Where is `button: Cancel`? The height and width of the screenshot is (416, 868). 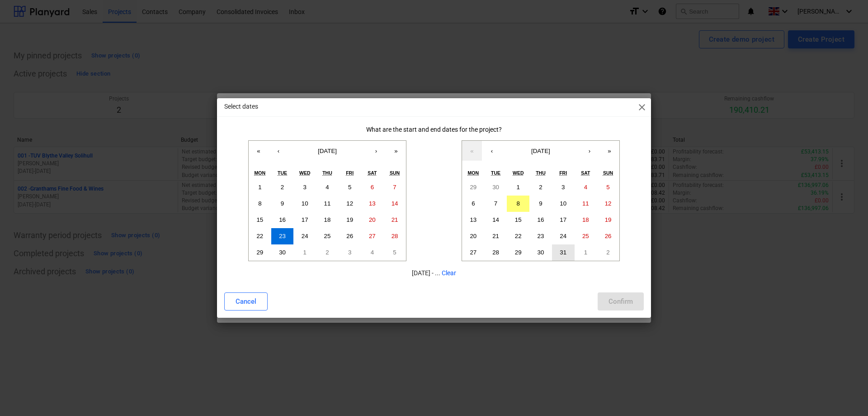 button: Cancel is located at coordinates (246, 301).